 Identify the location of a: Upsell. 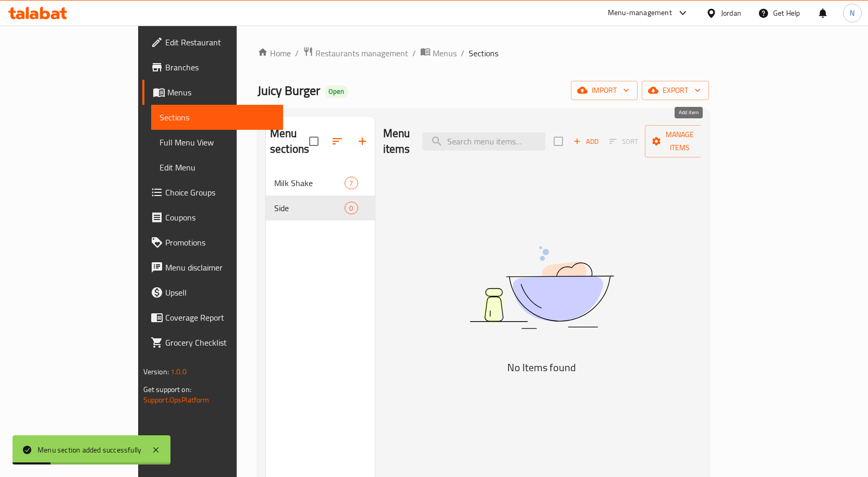
(213, 293).